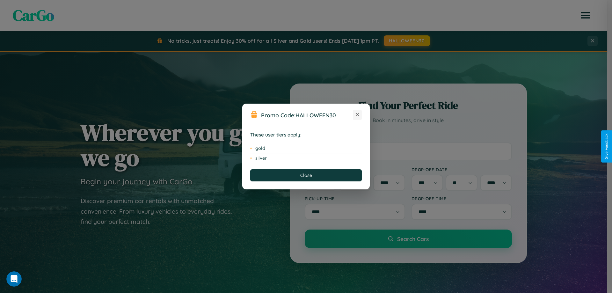 This screenshot has width=612, height=293. Describe the element at coordinates (276, 135) in the screenshot. I see `strong: These user tiers apply:` at that location.